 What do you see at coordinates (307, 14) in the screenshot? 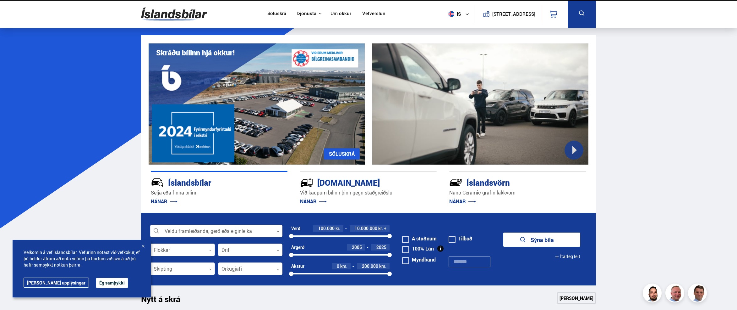
I see `button: Þjónusta` at bounding box center [307, 14].